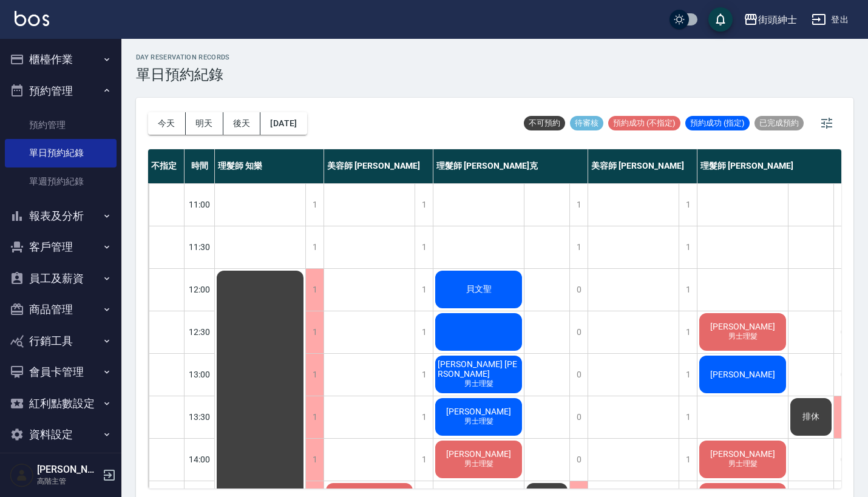 This screenshot has width=868, height=497. Describe the element at coordinates (183, 75) in the screenshot. I see `h3: 單日預約紀錄` at that location.